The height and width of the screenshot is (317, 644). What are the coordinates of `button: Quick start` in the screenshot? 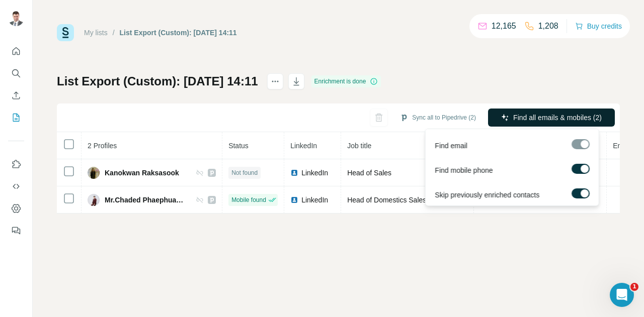 It's located at (16, 52).